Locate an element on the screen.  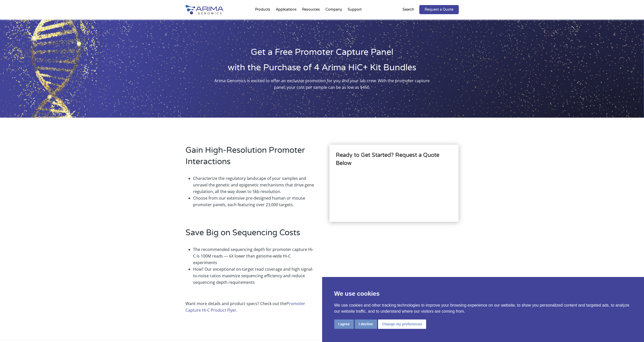
h1: Get a Free Promoter Capture Panel is located at coordinates (322, 54).